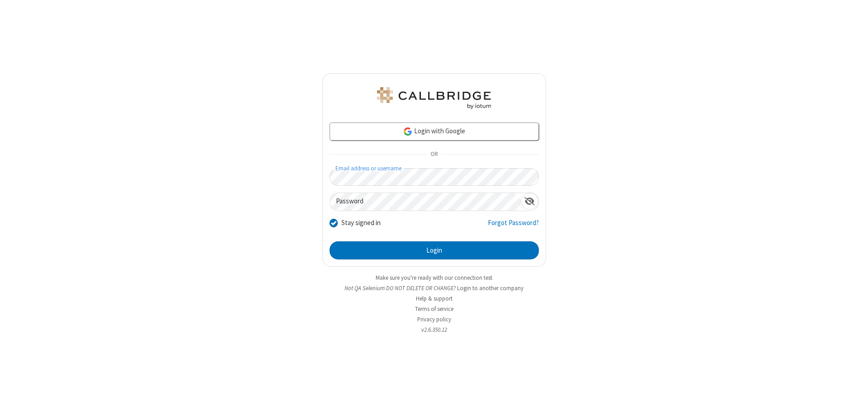  What do you see at coordinates (434, 131) in the screenshot?
I see `a: Login with Google` at bounding box center [434, 131].